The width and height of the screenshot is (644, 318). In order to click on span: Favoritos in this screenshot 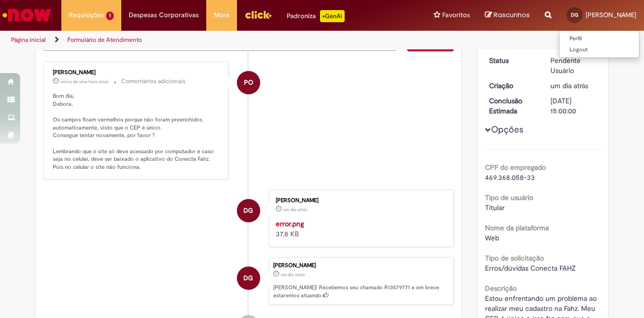, I will do `click(456, 15)`.